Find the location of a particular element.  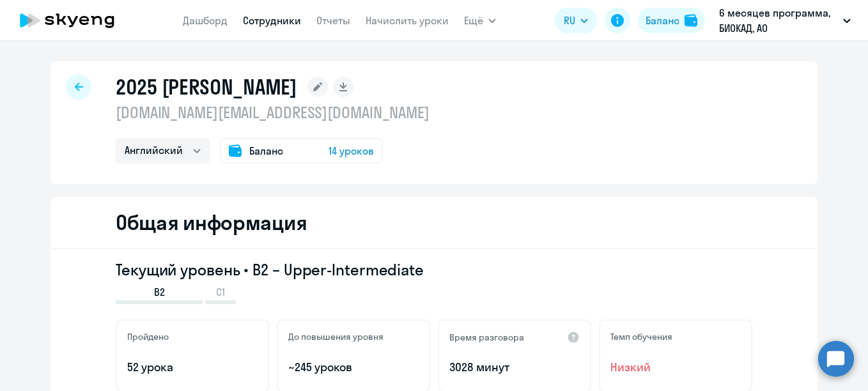

h5: Темп обучения is located at coordinates (641, 337).